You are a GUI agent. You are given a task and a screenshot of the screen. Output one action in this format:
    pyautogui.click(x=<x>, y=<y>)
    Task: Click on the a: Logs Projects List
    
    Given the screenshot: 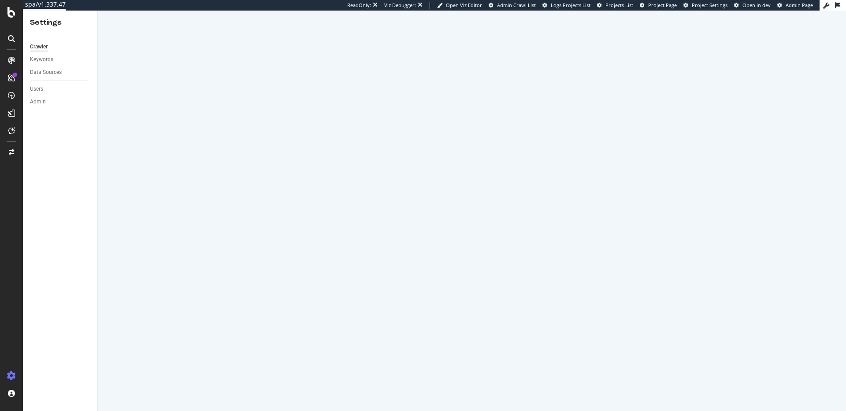 What is the action you would take?
    pyautogui.click(x=566, y=5)
    